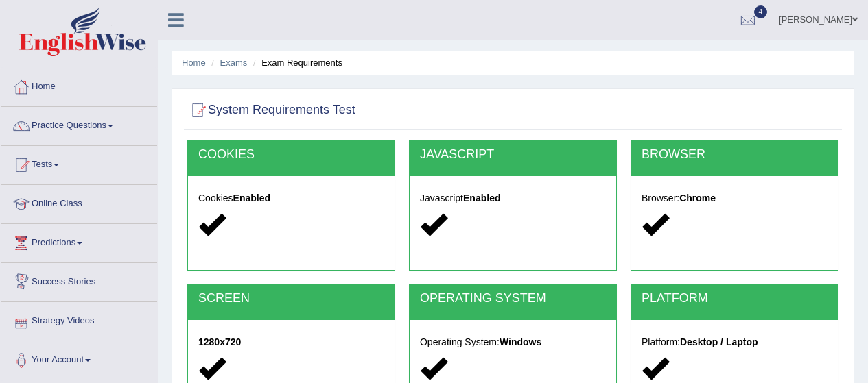 The image size is (868, 383). I want to click on a: Exams, so click(234, 62).